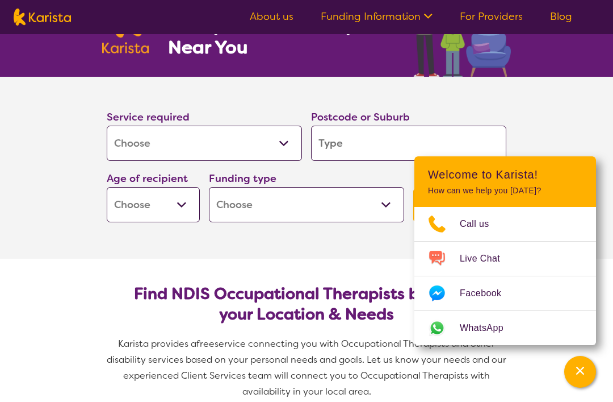 The image size is (613, 402). I want to click on button: Channel Menu, so click(580, 371).